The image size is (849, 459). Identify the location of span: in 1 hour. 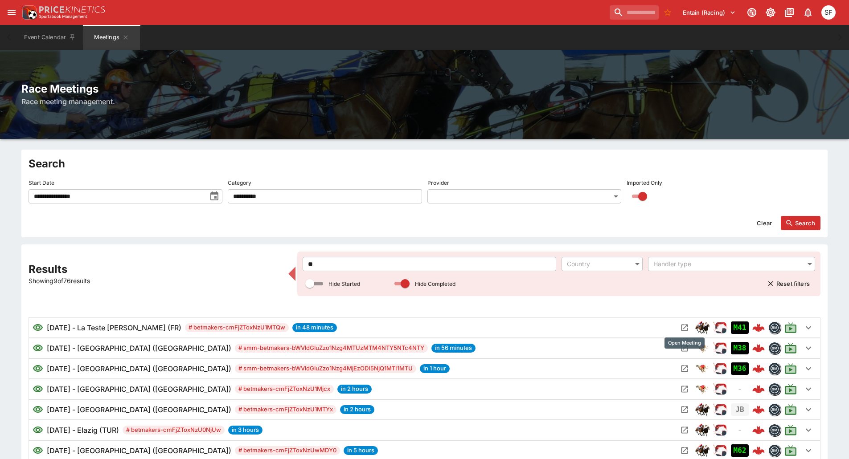
(434, 369).